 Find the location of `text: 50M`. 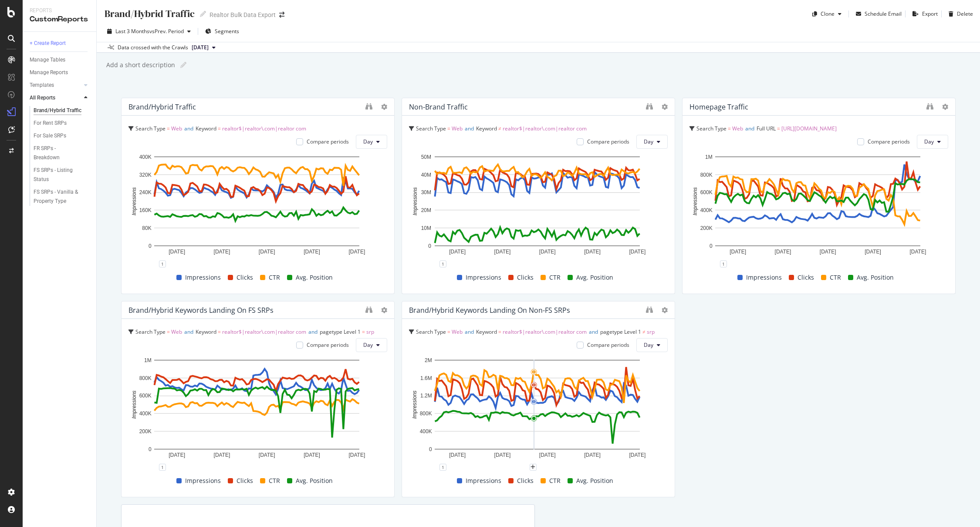

text: 50M is located at coordinates (426, 157).